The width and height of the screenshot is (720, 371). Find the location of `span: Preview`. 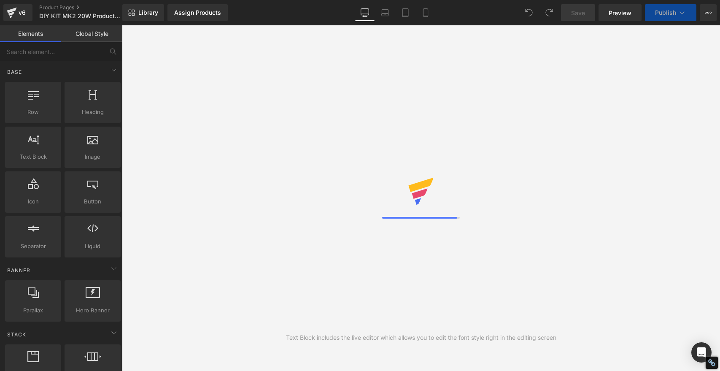

span: Preview is located at coordinates (620, 13).